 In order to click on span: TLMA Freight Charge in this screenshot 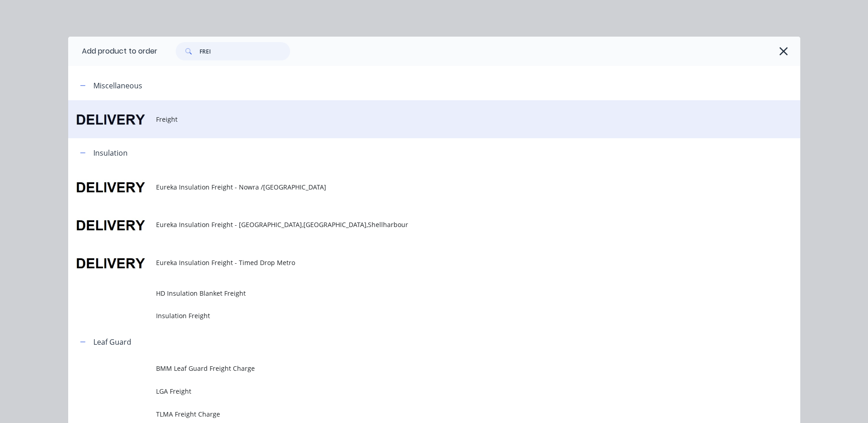, I will do `click(414, 414)`.